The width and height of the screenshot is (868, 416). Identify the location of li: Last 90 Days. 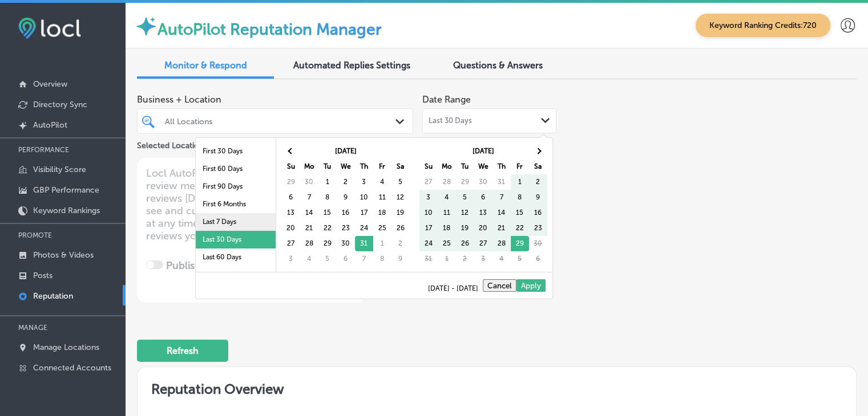
(236, 275).